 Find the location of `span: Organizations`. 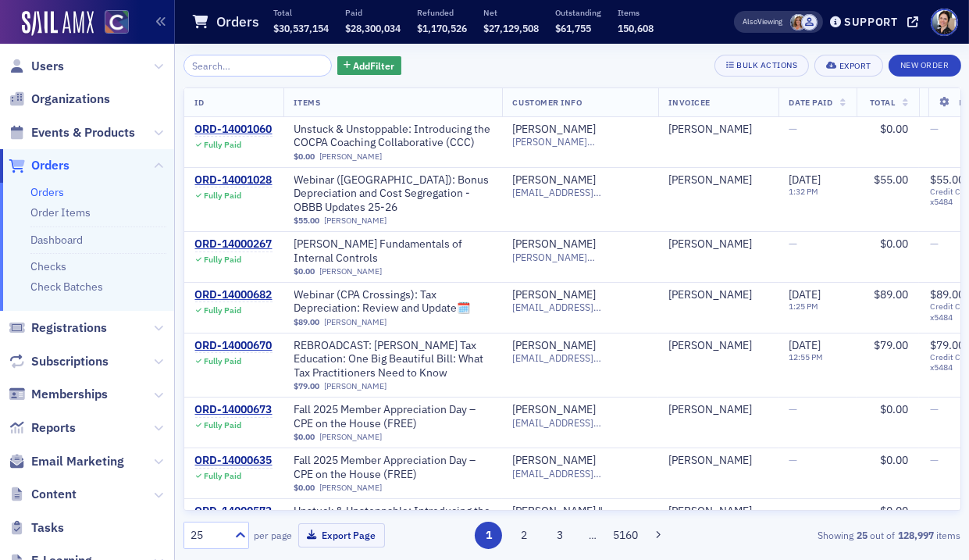

span: Organizations is located at coordinates (70, 99).